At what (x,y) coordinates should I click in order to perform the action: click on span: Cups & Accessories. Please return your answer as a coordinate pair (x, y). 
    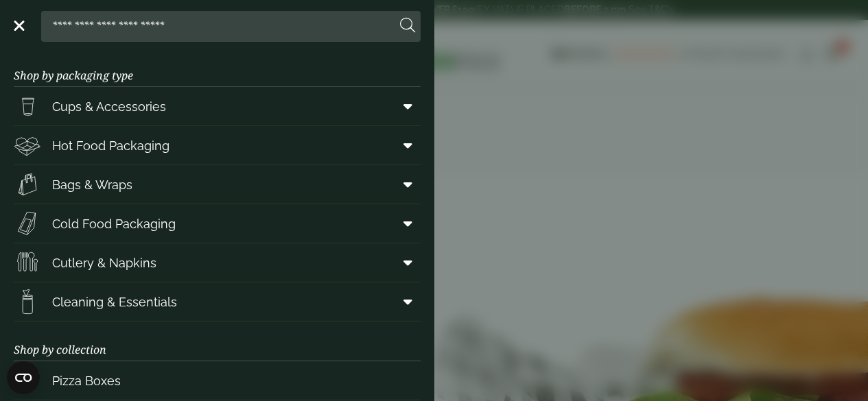
    Looking at the image, I should click on (109, 107).